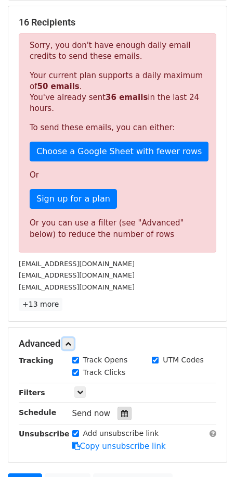  I want to click on strong: Tracking, so click(36, 360).